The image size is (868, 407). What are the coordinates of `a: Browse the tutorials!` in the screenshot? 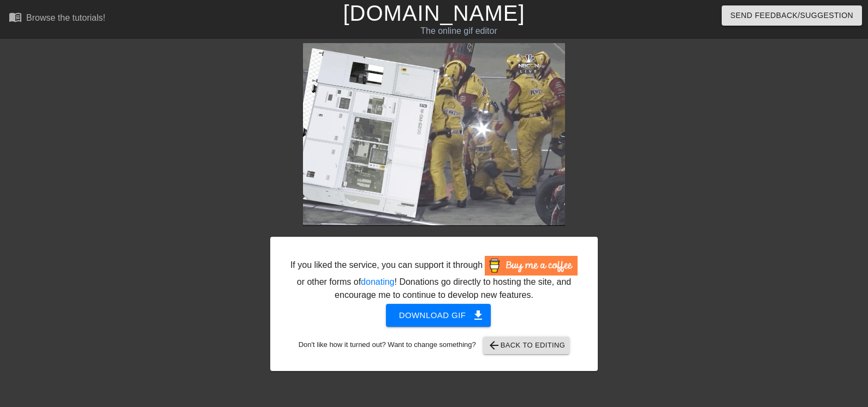 It's located at (57, 19).